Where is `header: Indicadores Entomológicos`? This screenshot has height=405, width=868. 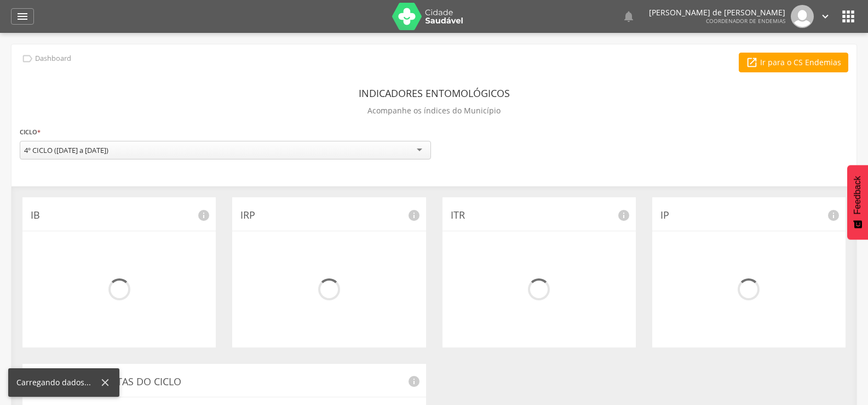 header: Indicadores Entomológicos is located at coordinates (434, 93).